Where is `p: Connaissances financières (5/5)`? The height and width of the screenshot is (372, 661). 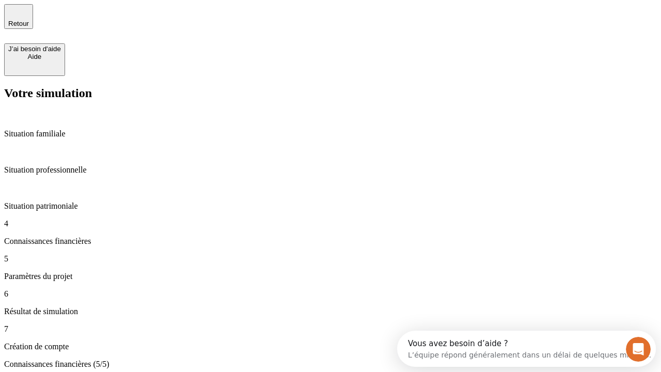 p: Connaissances financières (5/5) is located at coordinates (331, 364).